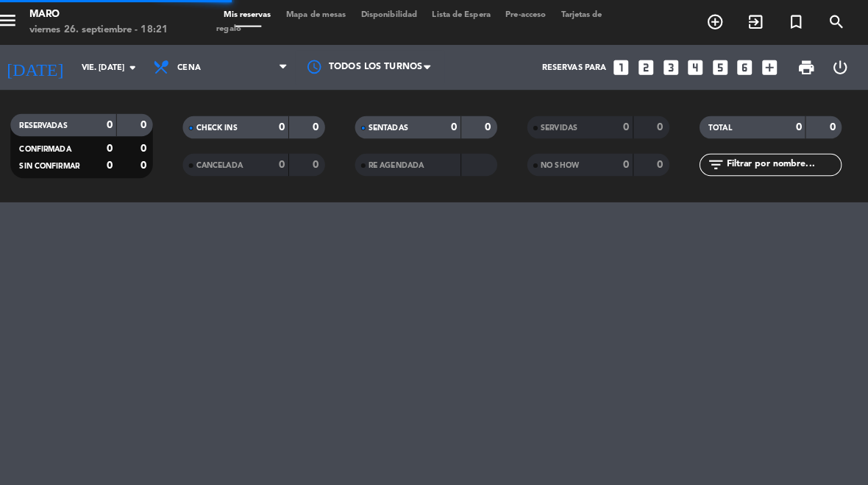 This screenshot has height=485, width=868. What do you see at coordinates (469, 15) in the screenshot?
I see `span: Lista de Espera` at bounding box center [469, 15].